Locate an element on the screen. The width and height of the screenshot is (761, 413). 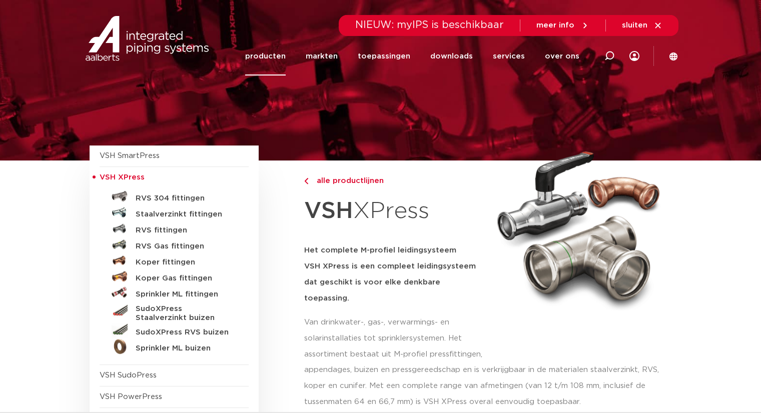
h5: RVS Gas fittingen is located at coordinates (185, 247).